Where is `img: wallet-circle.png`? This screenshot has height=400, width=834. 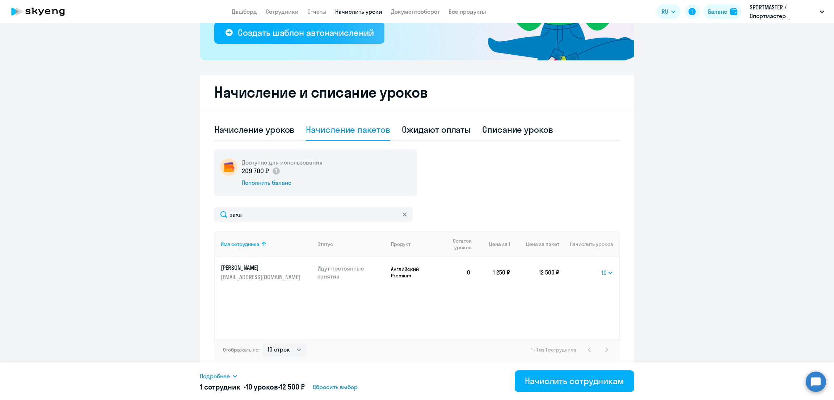
img: wallet-circle.png is located at coordinates (229, 167).